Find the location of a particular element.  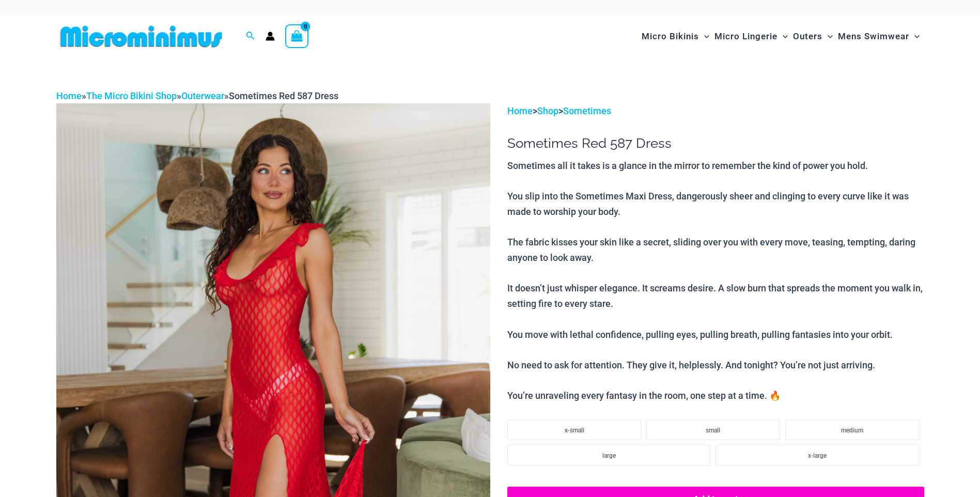

a: View Shopping Cart, empty is located at coordinates (297, 36).